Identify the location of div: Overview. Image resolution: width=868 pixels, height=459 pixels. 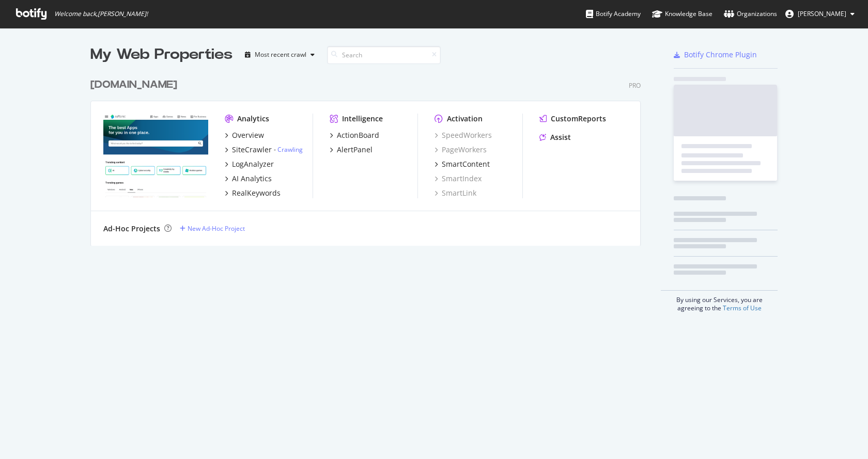
(248, 135).